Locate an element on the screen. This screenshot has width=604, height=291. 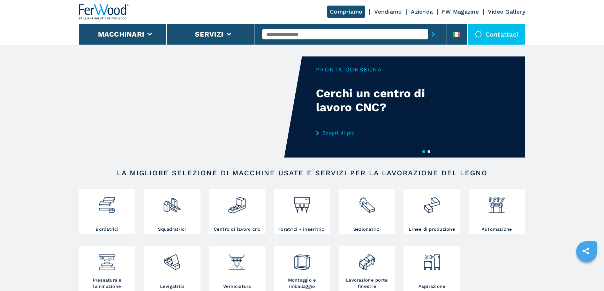
img: lavorazione_porte_finestre_2.png is located at coordinates (367, 260).